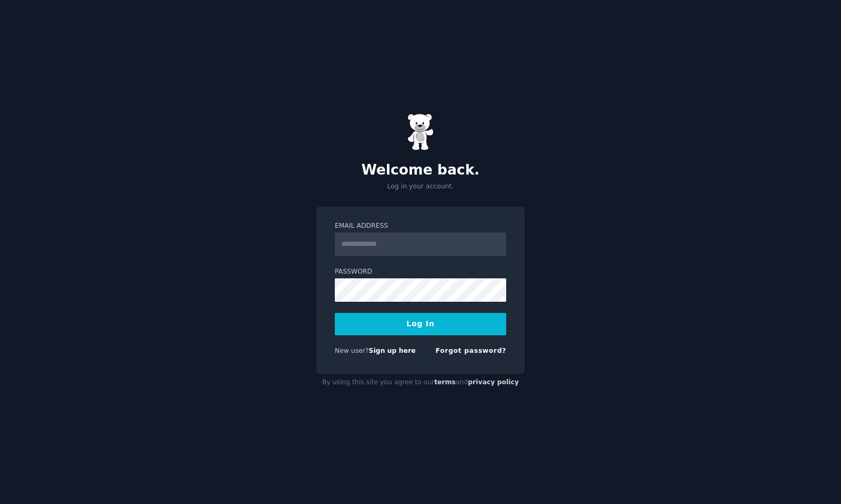  What do you see at coordinates (471, 351) in the screenshot?
I see `a: Forgot password?` at bounding box center [471, 351].